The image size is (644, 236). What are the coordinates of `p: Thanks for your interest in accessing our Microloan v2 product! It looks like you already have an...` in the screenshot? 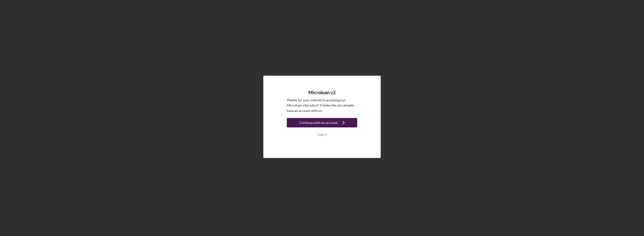 It's located at (322, 105).